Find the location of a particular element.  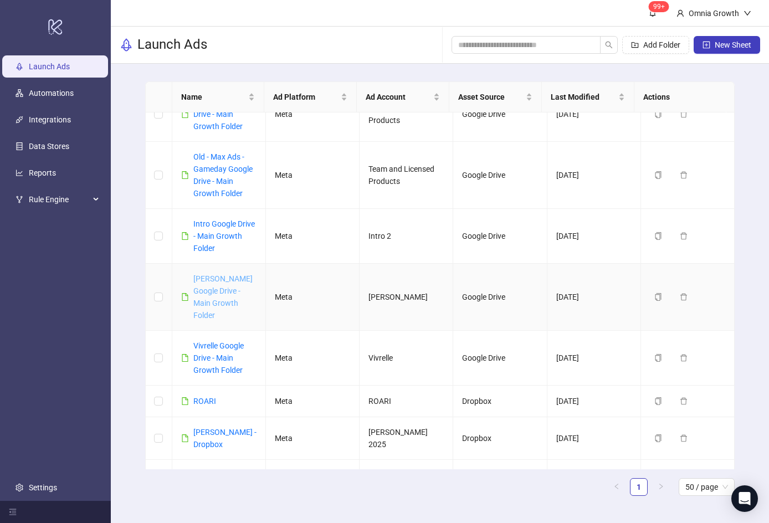

span: right is located at coordinates (661, 487).